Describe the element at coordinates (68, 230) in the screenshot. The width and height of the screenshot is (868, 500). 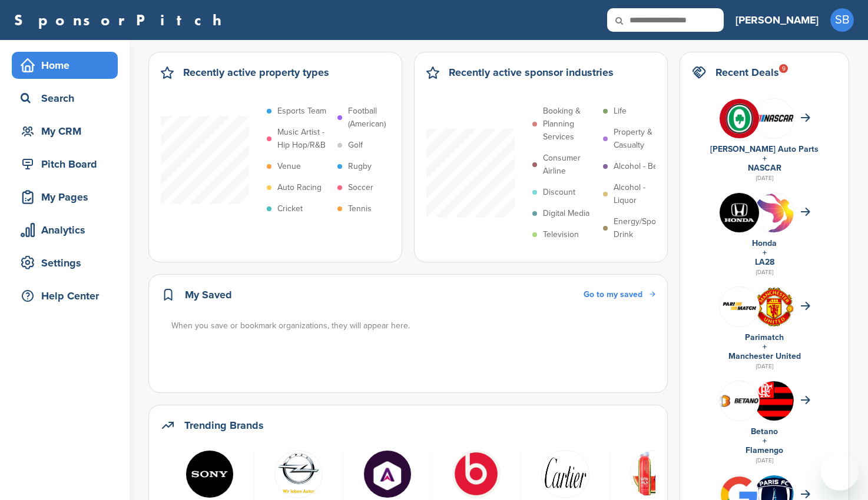
I see `div: Analytics` at that location.